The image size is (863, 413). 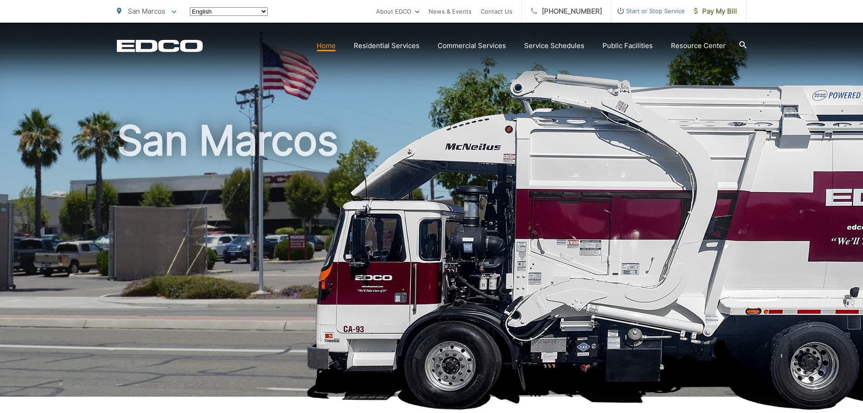 What do you see at coordinates (326, 46) in the screenshot?
I see `a: Home` at bounding box center [326, 46].